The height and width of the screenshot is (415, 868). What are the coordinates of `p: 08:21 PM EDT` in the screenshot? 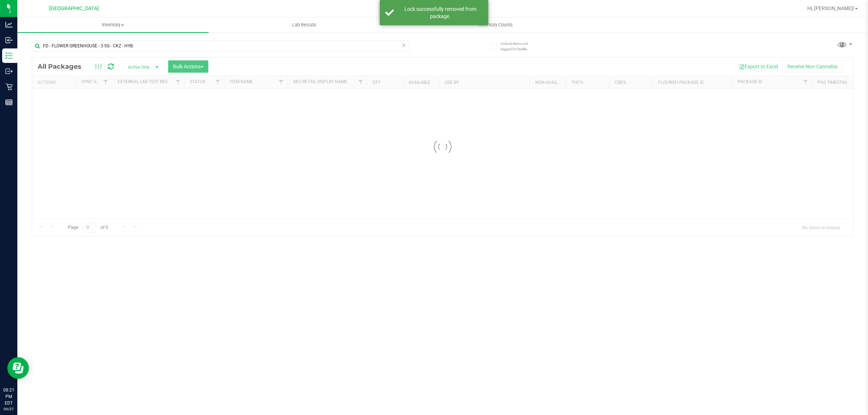 It's located at (8, 397).